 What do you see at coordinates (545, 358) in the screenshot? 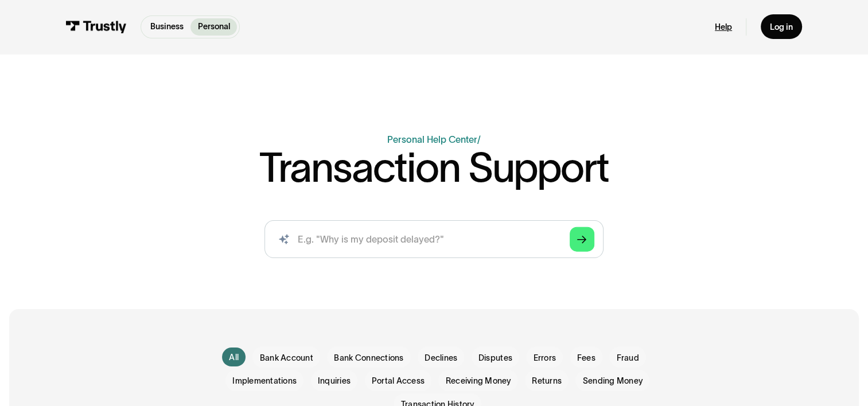
I see `span: Errors` at bounding box center [545, 358].